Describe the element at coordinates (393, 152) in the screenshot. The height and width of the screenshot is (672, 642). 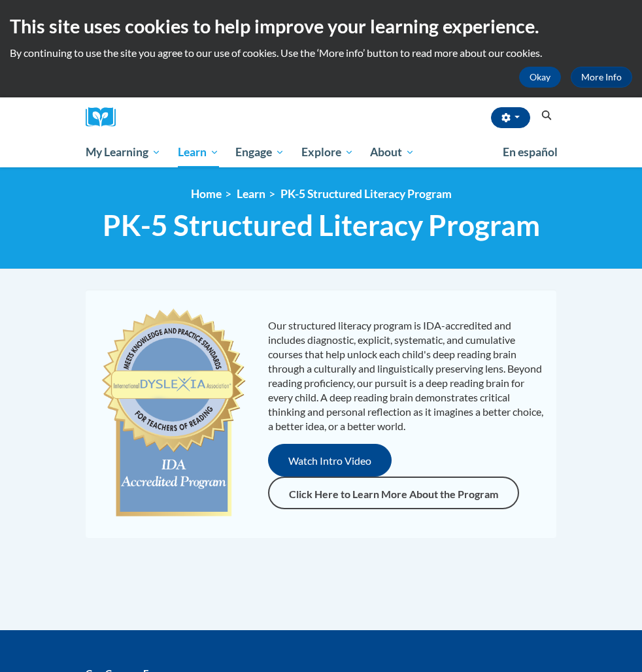
I see `a: About` at that location.